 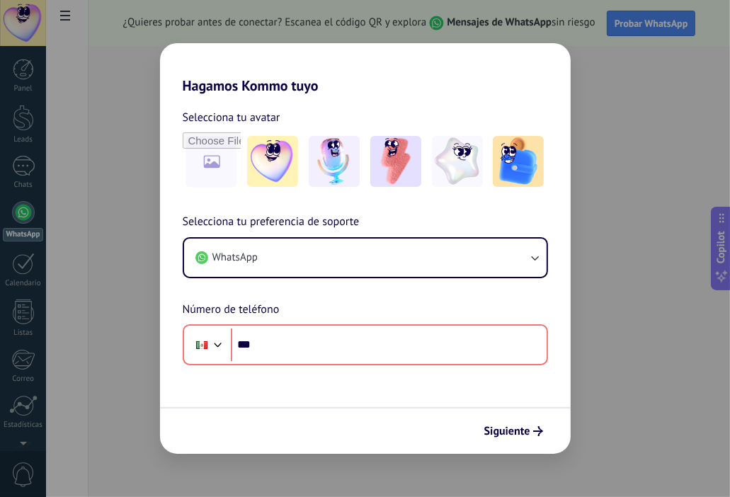 I want to click on img: -4.jpeg, so click(x=457, y=161).